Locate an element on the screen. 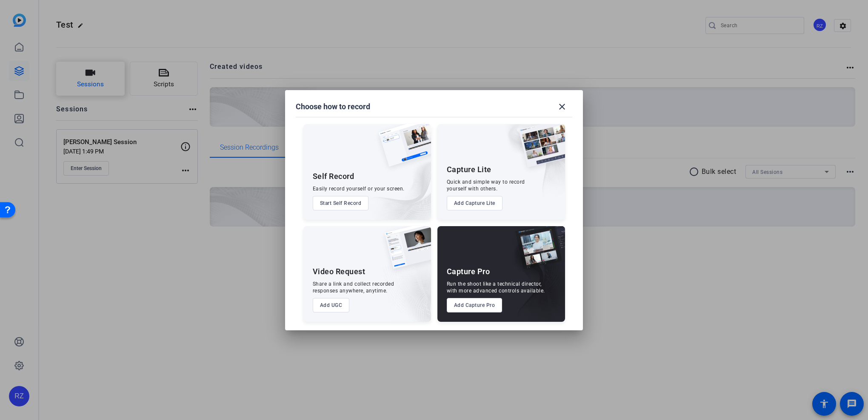 This screenshot has height=420, width=868. mat-icon: close is located at coordinates (562, 107).